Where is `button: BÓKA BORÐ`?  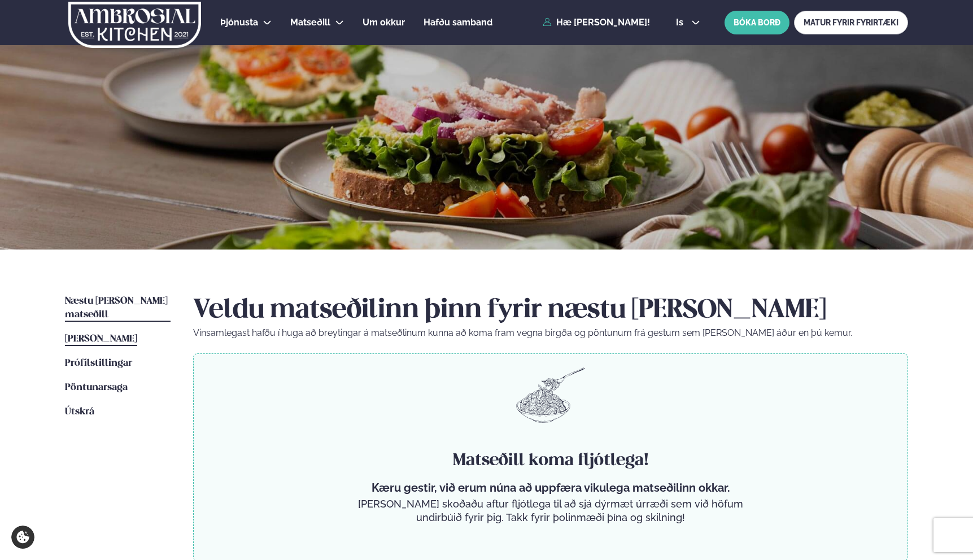
button: BÓKA BORÐ is located at coordinates (757, 23).